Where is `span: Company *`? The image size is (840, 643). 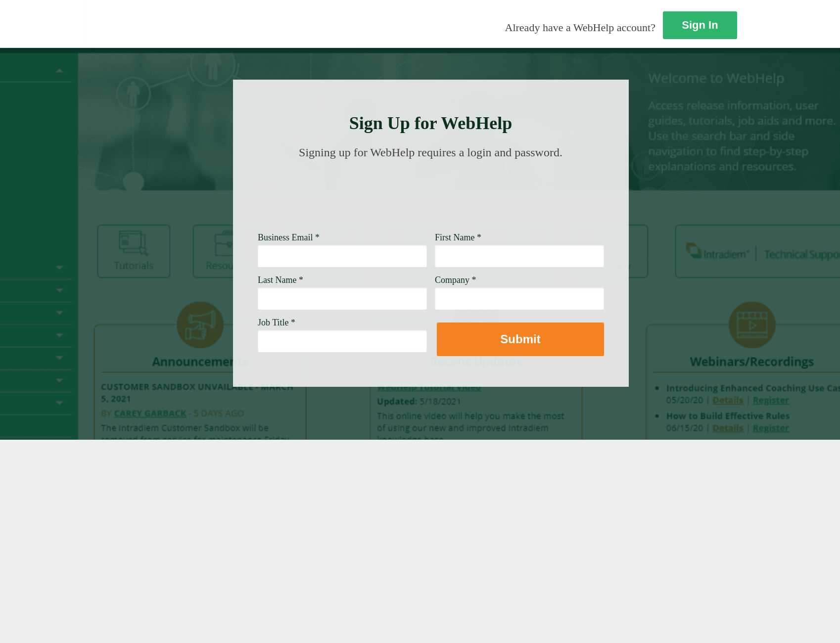 span: Company * is located at coordinates (455, 280).